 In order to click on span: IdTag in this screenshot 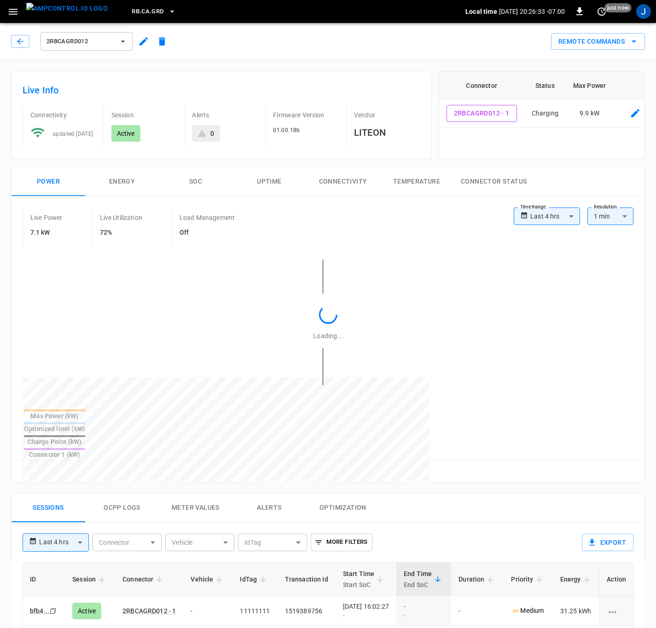, I will do `click(254, 580)`.